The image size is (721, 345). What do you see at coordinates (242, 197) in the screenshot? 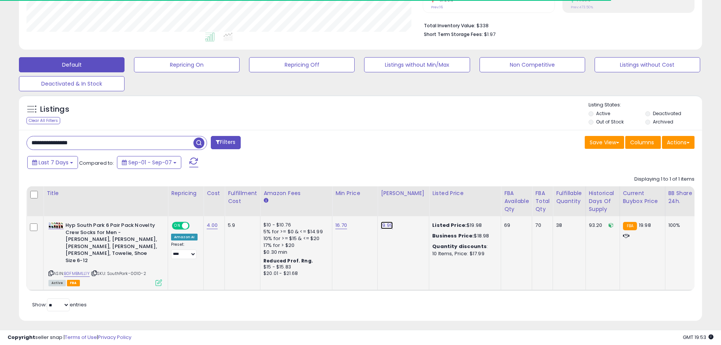
I see `div: Fulfillment Cost` at bounding box center [242, 197].